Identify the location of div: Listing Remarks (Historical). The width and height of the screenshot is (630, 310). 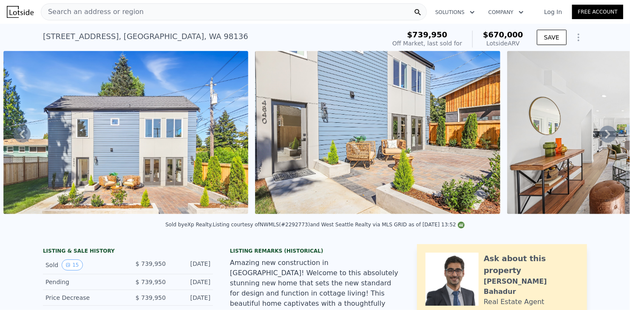
(315, 251).